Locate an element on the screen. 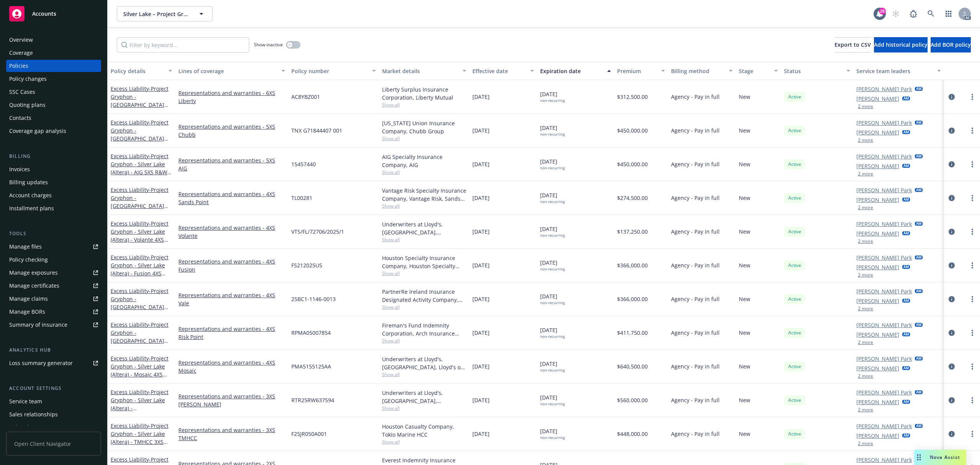 The height and width of the screenshot is (465, 980). a: Manage claims is located at coordinates (53, 299).